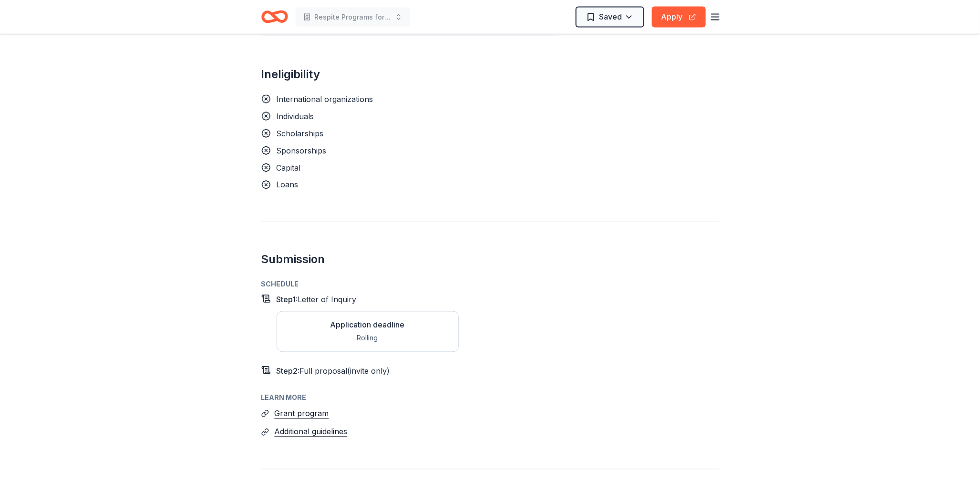 The image size is (980, 490). I want to click on span: Scholarships, so click(300, 134).